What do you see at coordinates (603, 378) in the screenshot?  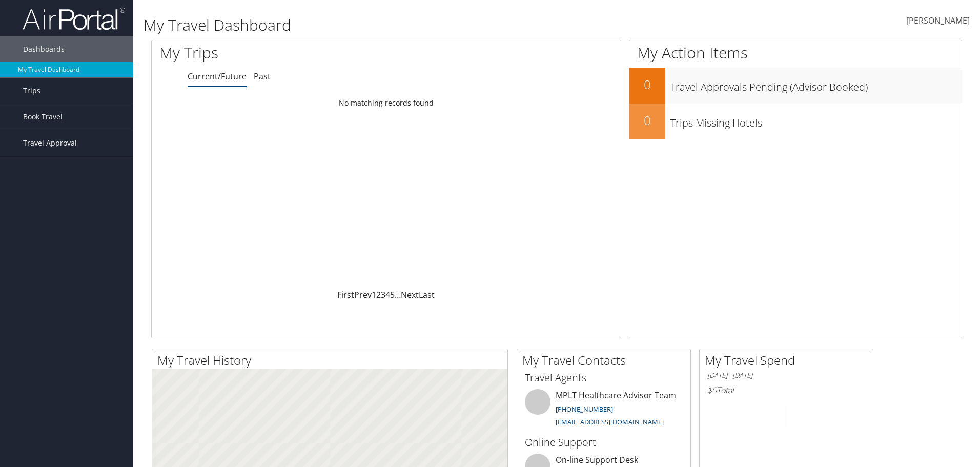 I see `h3: Travel Agents` at bounding box center [603, 378].